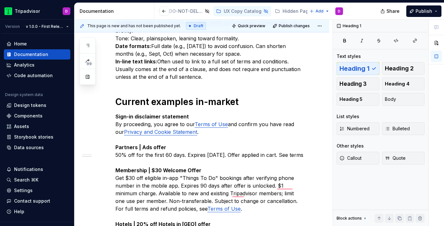 This screenshot has width=444, height=226. Describe the element at coordinates (352, 218) in the screenshot. I see `div: Block actions` at that location.